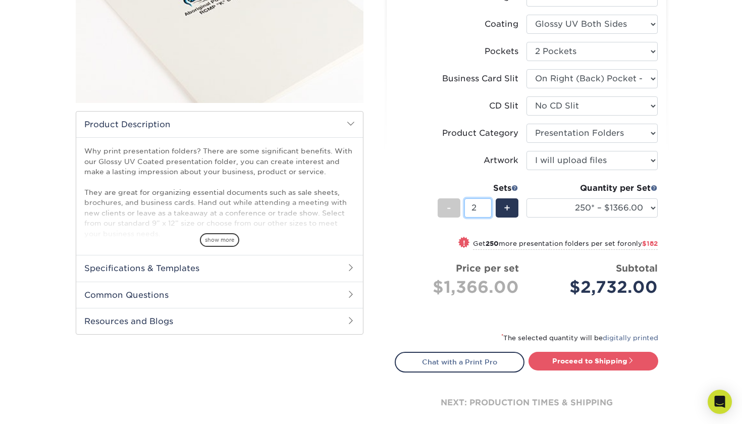  Describe the element at coordinates (459, 362) in the screenshot. I see `a: Chat with a Print Pro` at that location.